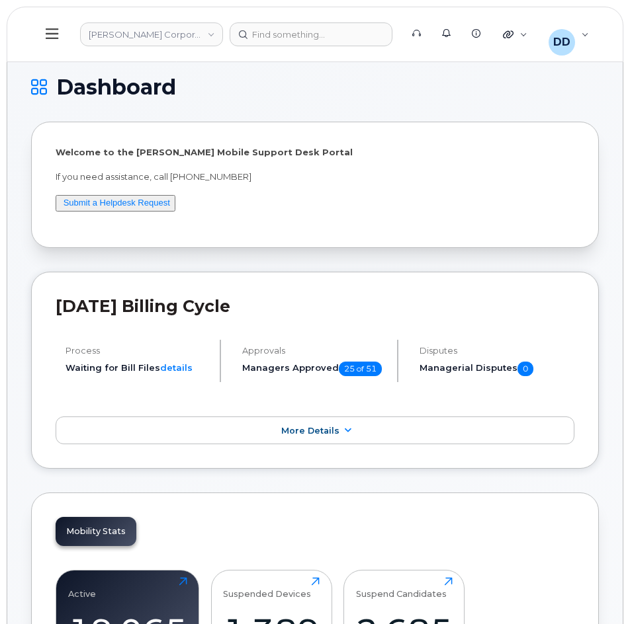 This screenshot has width=630, height=624. I want to click on a: details, so click(176, 368).